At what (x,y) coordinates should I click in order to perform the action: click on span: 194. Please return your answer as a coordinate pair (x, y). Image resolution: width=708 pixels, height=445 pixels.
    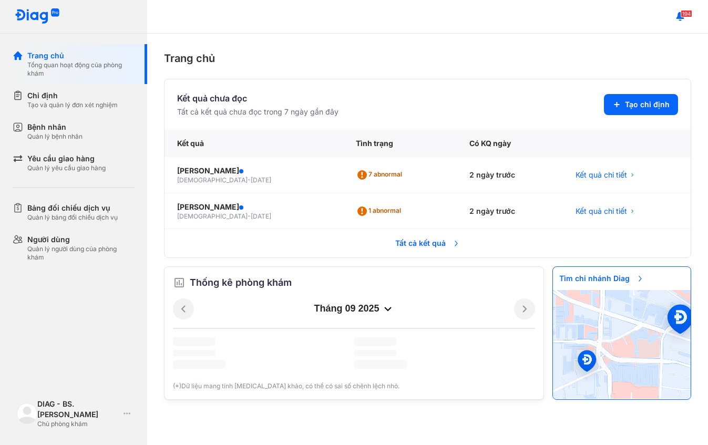
    Looking at the image, I should click on (686, 14).